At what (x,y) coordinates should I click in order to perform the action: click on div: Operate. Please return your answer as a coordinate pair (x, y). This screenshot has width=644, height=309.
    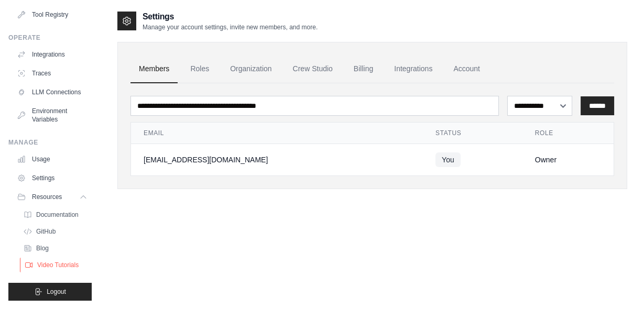
    Looking at the image, I should click on (50, 38).